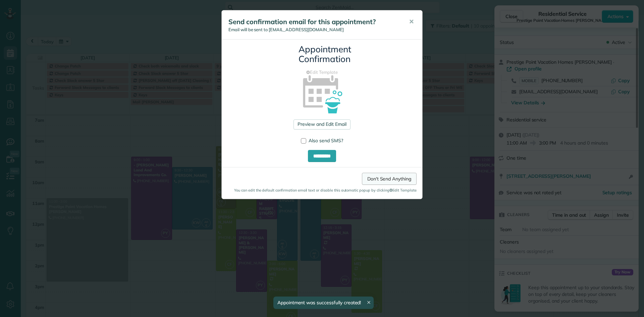 This screenshot has height=317, width=644. I want to click on span: Also send SMS?, so click(326, 141).